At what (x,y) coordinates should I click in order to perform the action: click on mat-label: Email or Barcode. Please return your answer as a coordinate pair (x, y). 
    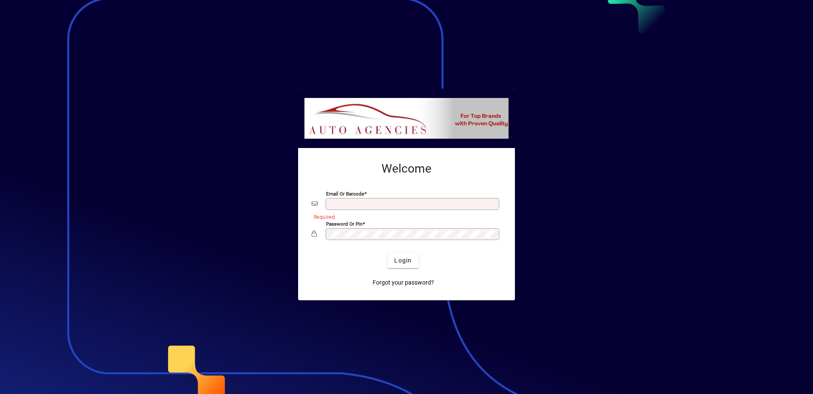
    Looking at the image, I should click on (345, 194).